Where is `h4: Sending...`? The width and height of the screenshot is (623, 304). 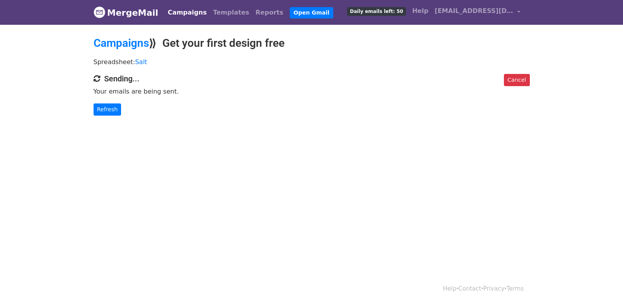 h4: Sending... is located at coordinates (312, 79).